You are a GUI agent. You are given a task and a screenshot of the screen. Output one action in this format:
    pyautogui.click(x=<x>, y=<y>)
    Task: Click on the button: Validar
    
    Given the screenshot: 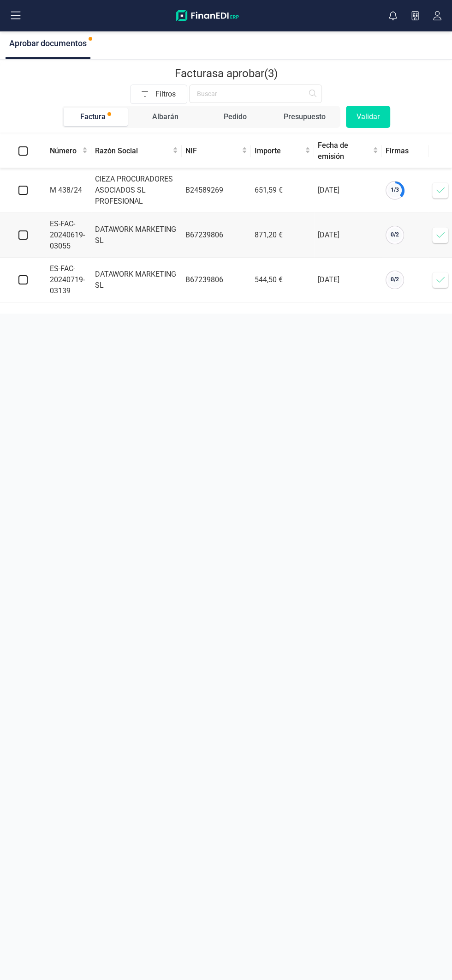 What is the action you would take?
    pyautogui.click(x=368, y=117)
    